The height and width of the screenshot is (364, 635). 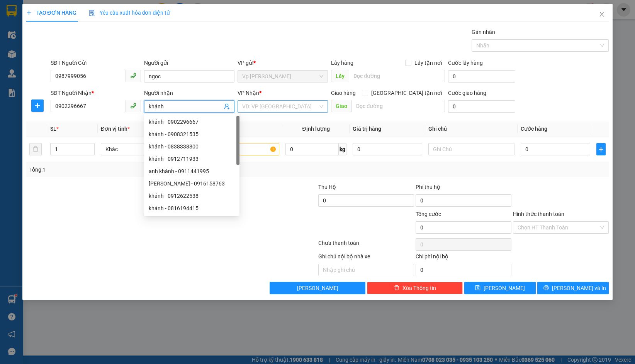 I want to click on span: Đơn vị tính, so click(x=115, y=129).